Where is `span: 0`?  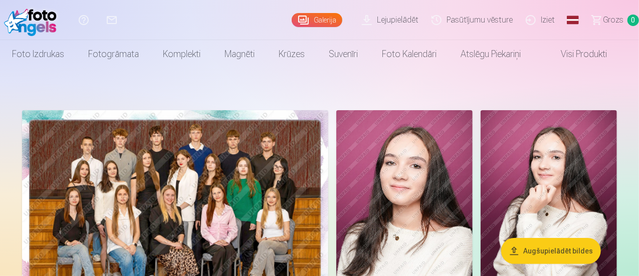 span: 0 is located at coordinates (633, 20).